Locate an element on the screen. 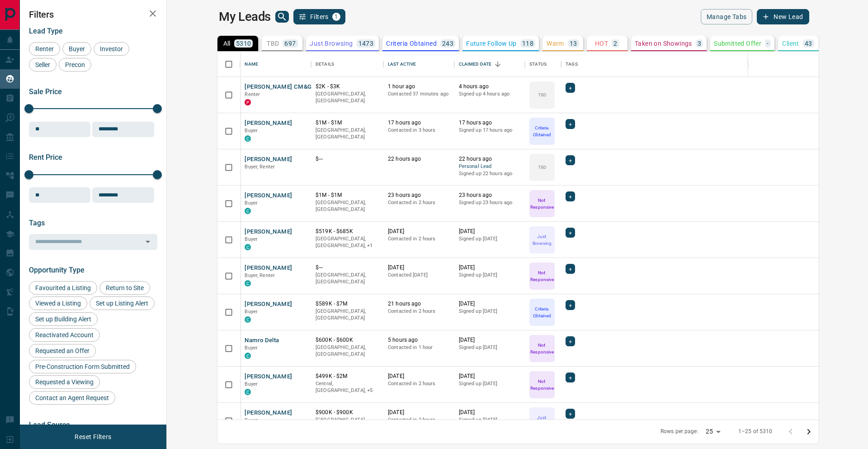 The image size is (868, 449). p: Submitted Offer is located at coordinates (737, 44).